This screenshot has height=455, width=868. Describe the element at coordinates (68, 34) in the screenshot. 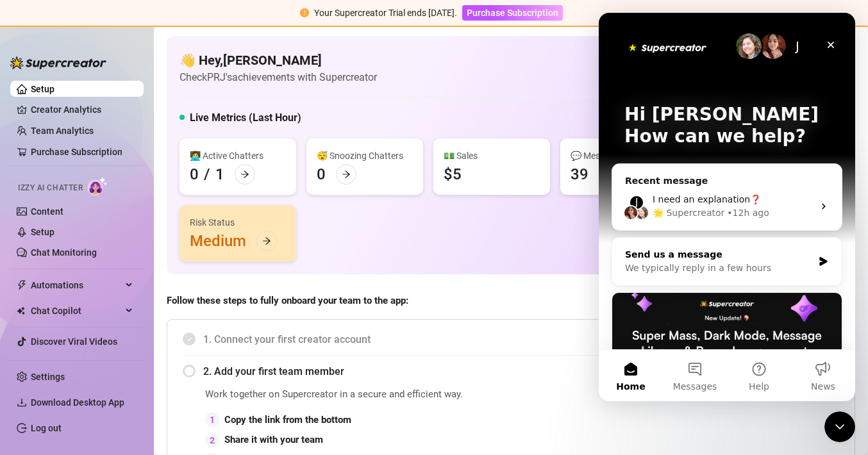

I see `img: logo` at that location.